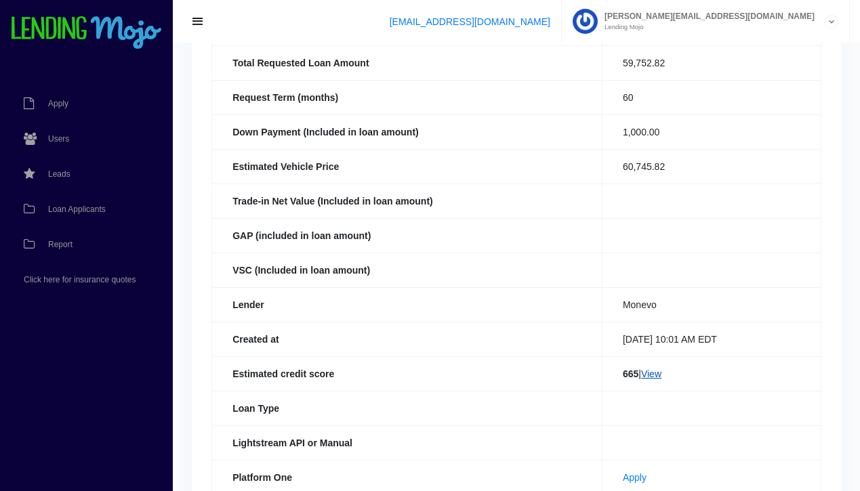 The image size is (860, 491). What do you see at coordinates (407, 270) in the screenshot?
I see `th: VSC (Included in loan amount)` at bounding box center [407, 270].